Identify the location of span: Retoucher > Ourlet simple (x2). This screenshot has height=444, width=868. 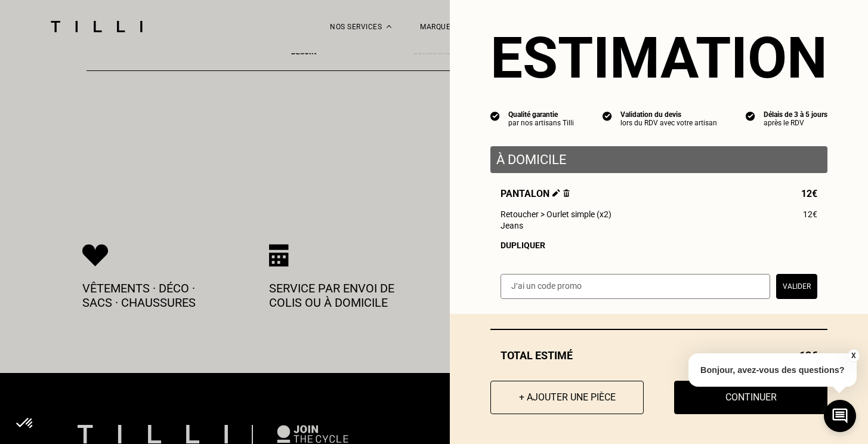
(556, 215).